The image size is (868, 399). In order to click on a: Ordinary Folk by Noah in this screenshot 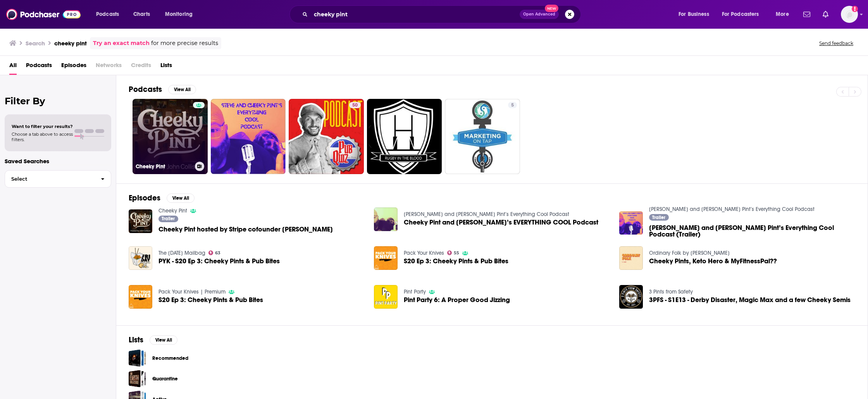, I will do `click(689, 253)`.